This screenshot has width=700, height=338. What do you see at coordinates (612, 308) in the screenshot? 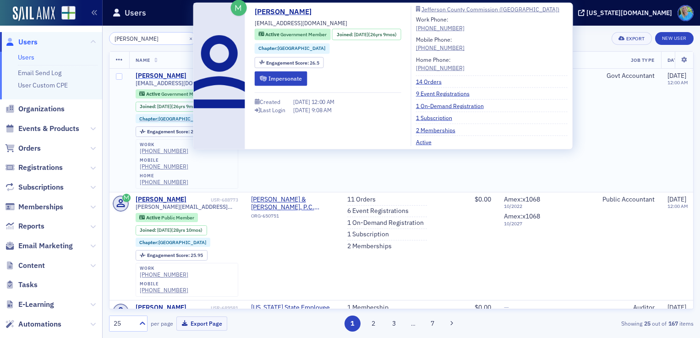
I see `div: Auditor` at bounding box center [612, 308].